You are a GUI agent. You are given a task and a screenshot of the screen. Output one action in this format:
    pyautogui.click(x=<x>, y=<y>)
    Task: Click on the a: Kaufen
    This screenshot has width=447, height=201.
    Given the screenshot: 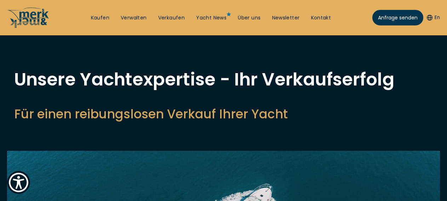 What is the action you would take?
    pyautogui.click(x=100, y=18)
    